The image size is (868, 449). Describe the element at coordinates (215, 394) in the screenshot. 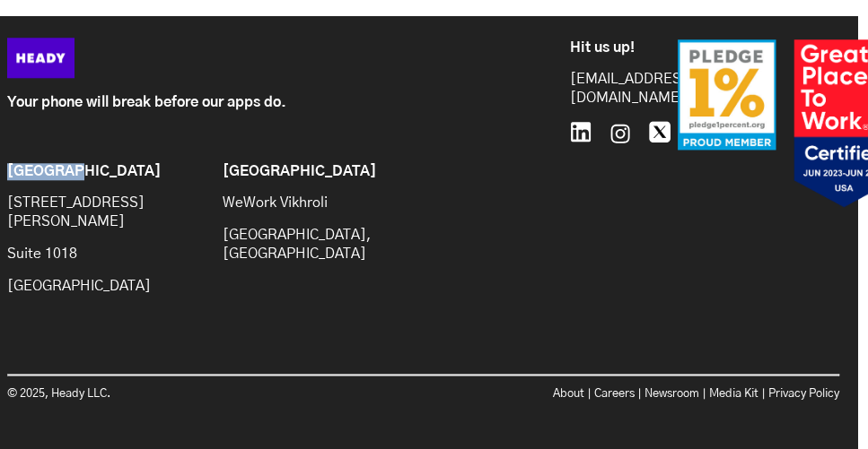

I see `p: © 2025, Heady LLC.` at that location.